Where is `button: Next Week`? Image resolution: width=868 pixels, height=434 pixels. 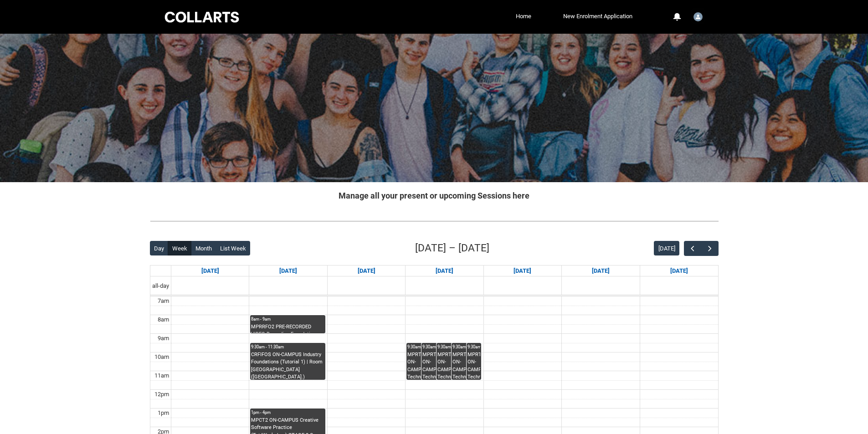 button: Next Week is located at coordinates (709, 248).